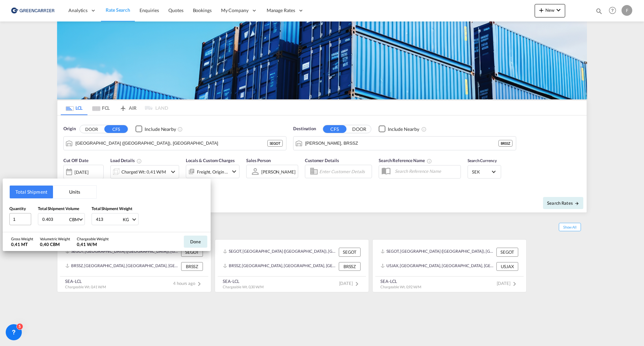 The width and height of the screenshot is (644, 346). I want to click on span: Total Shipment Weight, so click(112, 208).